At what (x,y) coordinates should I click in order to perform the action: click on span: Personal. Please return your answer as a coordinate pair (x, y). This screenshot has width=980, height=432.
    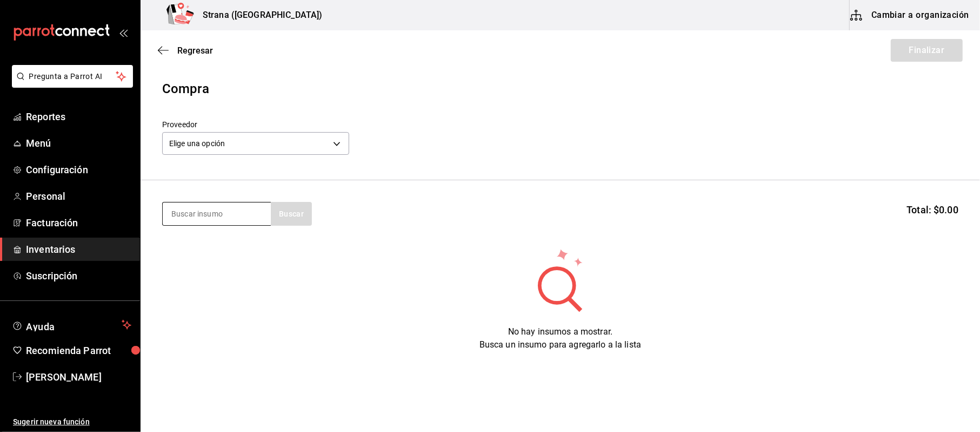
    Looking at the image, I should click on (78, 196).